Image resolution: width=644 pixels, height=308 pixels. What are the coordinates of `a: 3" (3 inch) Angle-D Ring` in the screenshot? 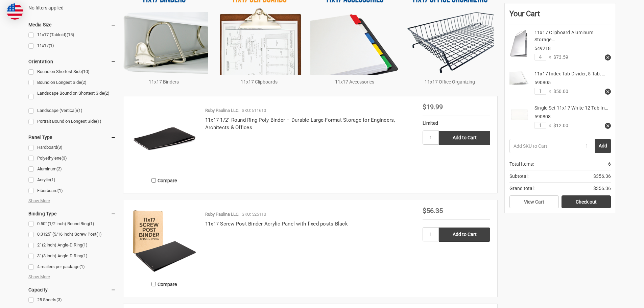 It's located at (72, 256).